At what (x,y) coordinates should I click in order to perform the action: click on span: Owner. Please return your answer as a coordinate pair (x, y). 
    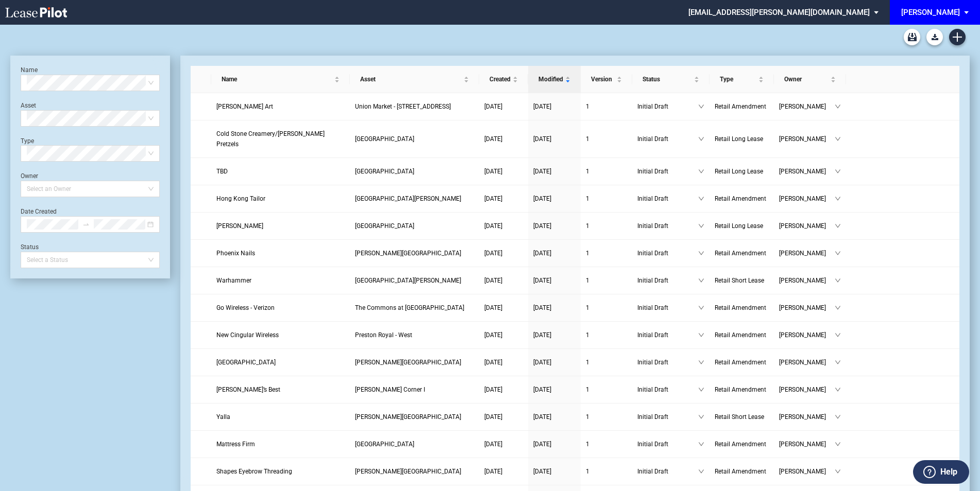
    Looking at the image, I should click on (807, 79).